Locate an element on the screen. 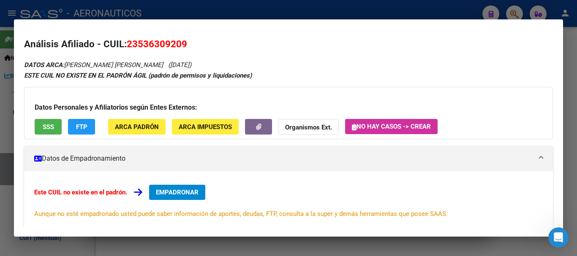 The image size is (577, 256). span: ARCA Padrón is located at coordinates (137, 127).